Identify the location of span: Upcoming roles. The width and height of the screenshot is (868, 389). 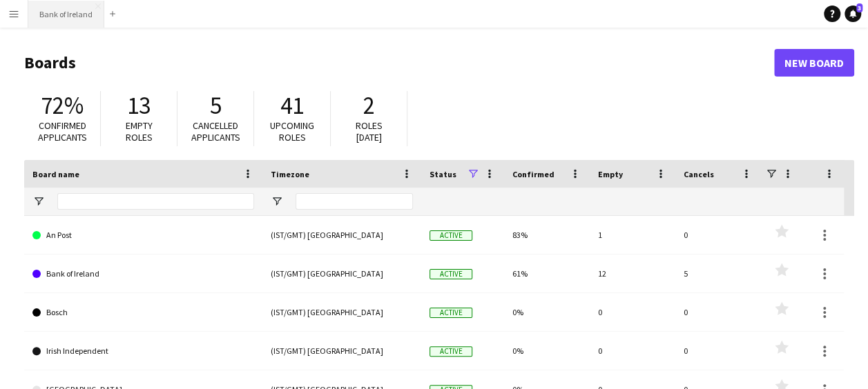
(292, 131).